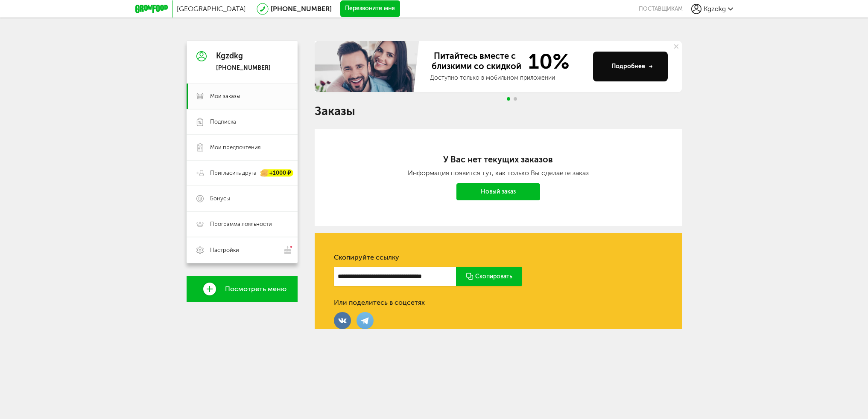  What do you see at coordinates (242, 250) in the screenshot?
I see `a: Настройки` at bounding box center [242, 250].